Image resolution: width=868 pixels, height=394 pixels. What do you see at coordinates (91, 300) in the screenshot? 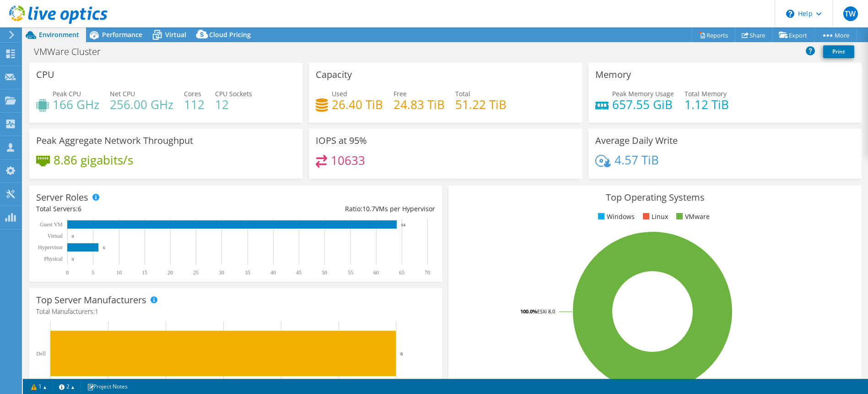
I see `h3: Top Server Manufacturers` at bounding box center [91, 300].